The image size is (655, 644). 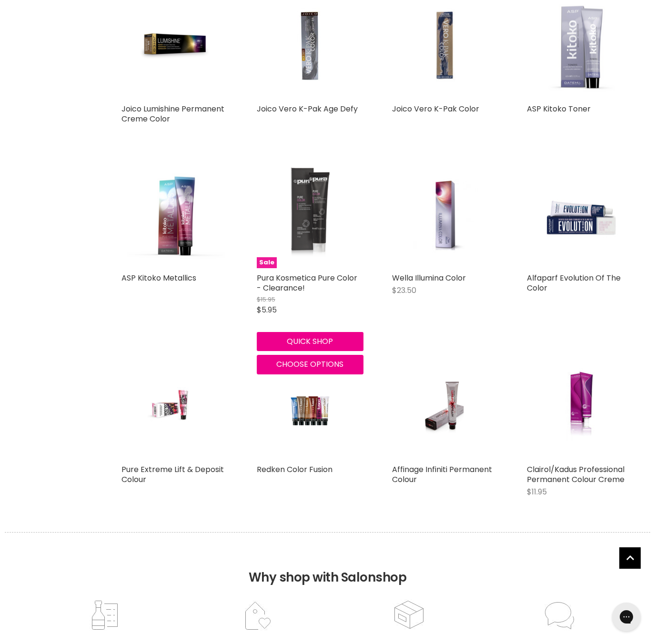 I want to click on h2: Why shop with Salonshop, so click(x=328, y=566).